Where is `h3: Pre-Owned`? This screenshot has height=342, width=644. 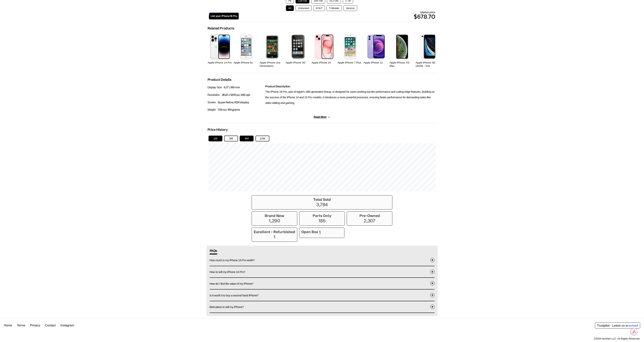
h3: Pre-Owned is located at coordinates (370, 216).